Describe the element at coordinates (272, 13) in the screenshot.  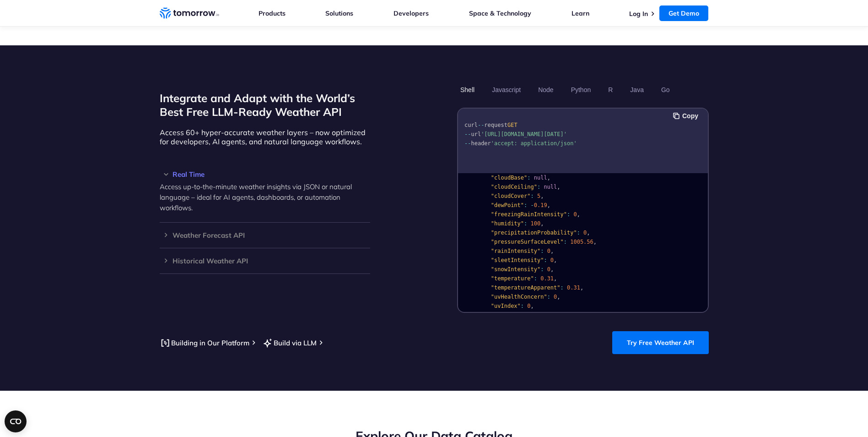
I see `a: Products` at that location.